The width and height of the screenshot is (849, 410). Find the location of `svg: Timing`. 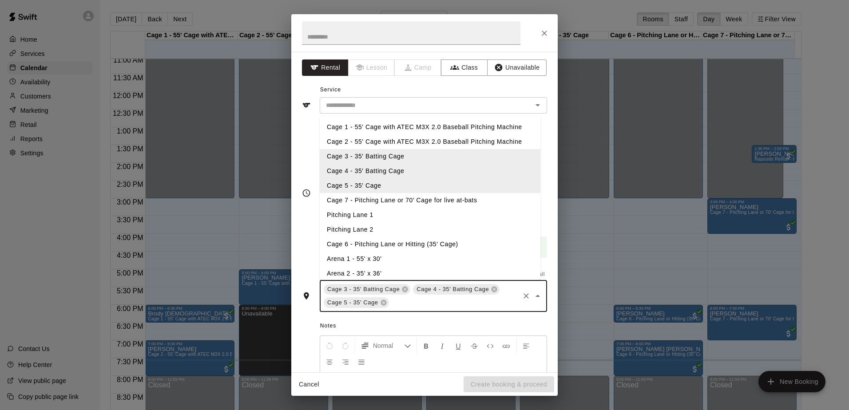

svg: Timing is located at coordinates (306, 193).